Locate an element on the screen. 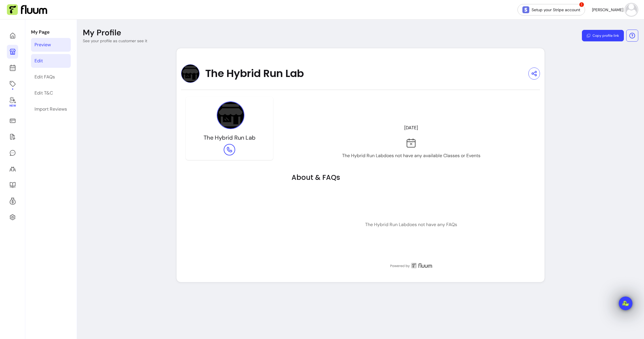  a: Waivers is located at coordinates (13, 137).